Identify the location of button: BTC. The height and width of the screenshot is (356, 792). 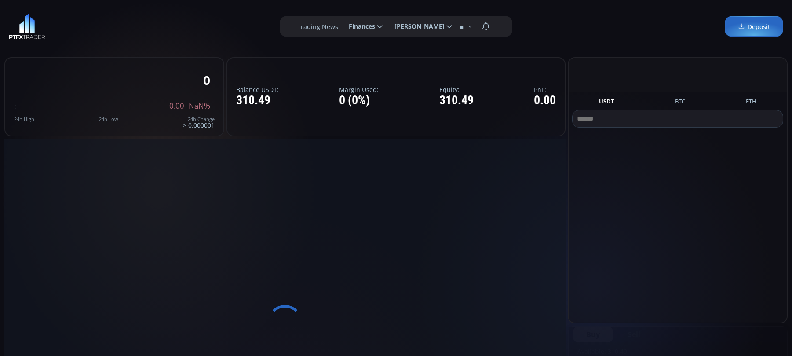
(680, 102).